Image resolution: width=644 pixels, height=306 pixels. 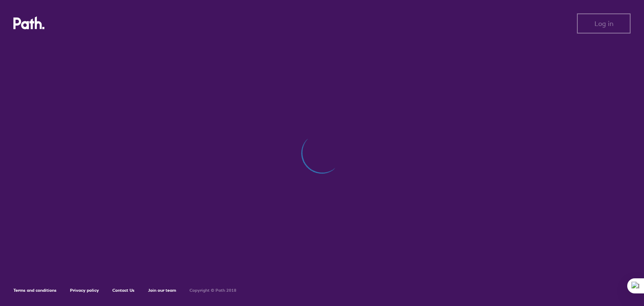 I want to click on a: Privacy policy, so click(x=84, y=290).